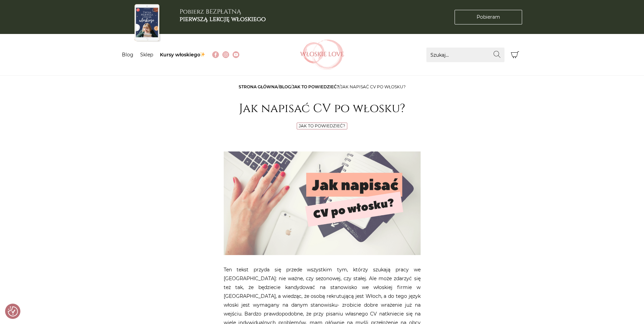 The width and height of the screenshot is (644, 324). What do you see at coordinates (488, 17) in the screenshot?
I see `span: Pobieram` at bounding box center [488, 17].